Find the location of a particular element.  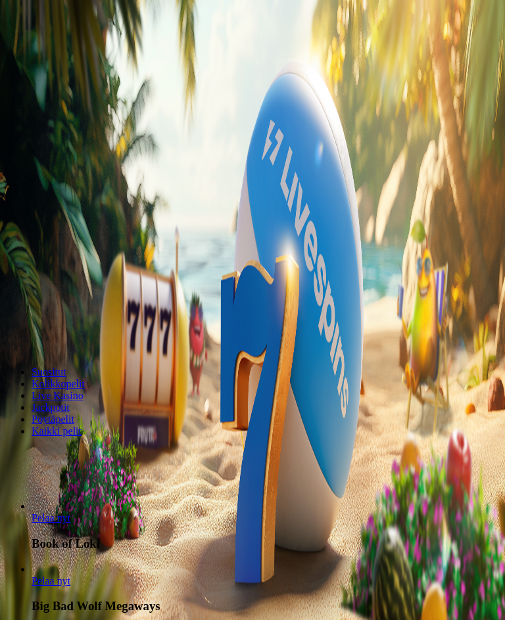

span: Jackpotit is located at coordinates (51, 407).